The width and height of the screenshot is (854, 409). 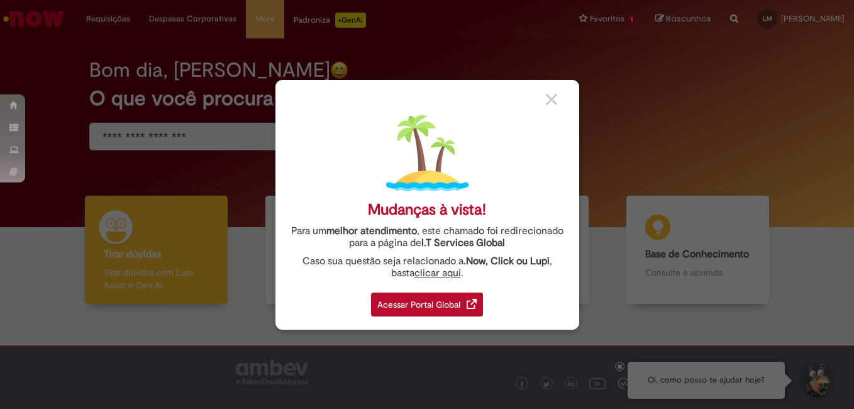 I want to click on strong: .Now, Click ou Lupi, so click(x=506, y=261).